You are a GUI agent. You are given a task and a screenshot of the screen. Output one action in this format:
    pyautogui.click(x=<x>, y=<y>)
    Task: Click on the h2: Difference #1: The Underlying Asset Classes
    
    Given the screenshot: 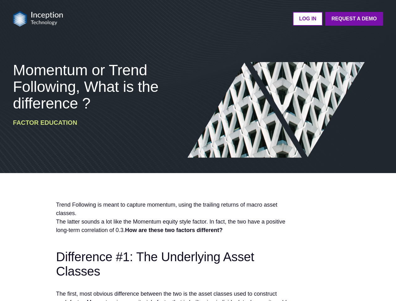 What is the action you would take?
    pyautogui.click(x=171, y=264)
    